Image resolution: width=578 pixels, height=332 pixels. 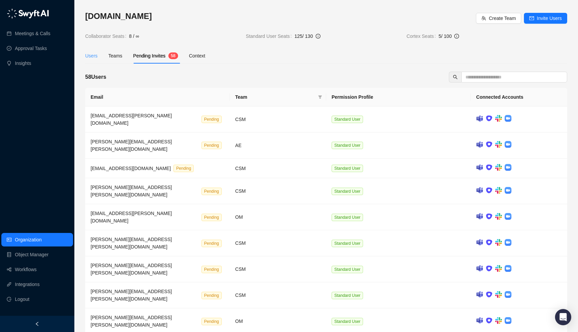 What do you see at coordinates (115, 56) in the screenshot?
I see `div: Teams` at bounding box center [115, 56].